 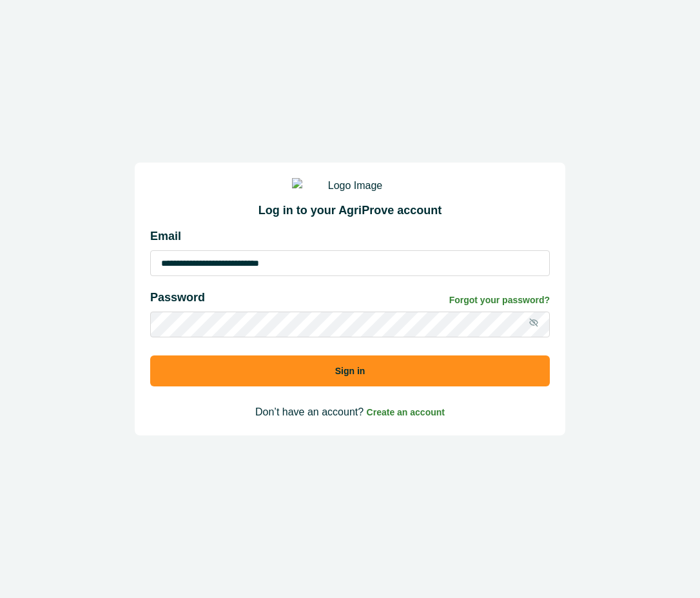 What do you see at coordinates (406, 411) in the screenshot?
I see `a: Create an account` at bounding box center [406, 411].